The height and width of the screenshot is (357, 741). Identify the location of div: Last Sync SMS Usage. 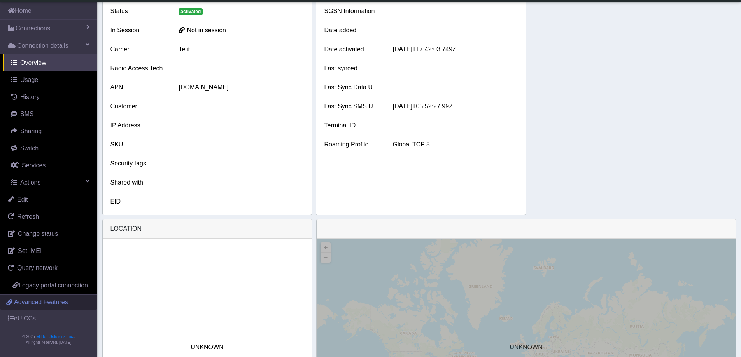
(352, 107).